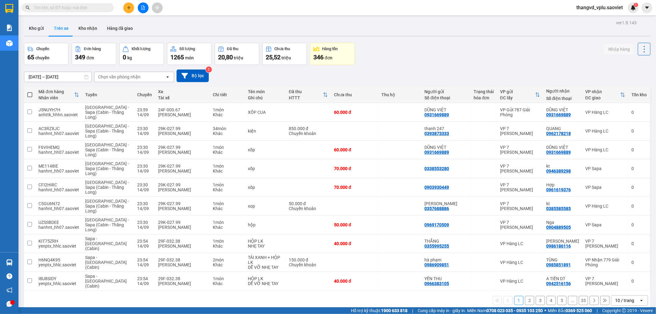 The image size is (656, 314). I want to click on div: yenptx_hhlc.saoviet, so click(59, 246).